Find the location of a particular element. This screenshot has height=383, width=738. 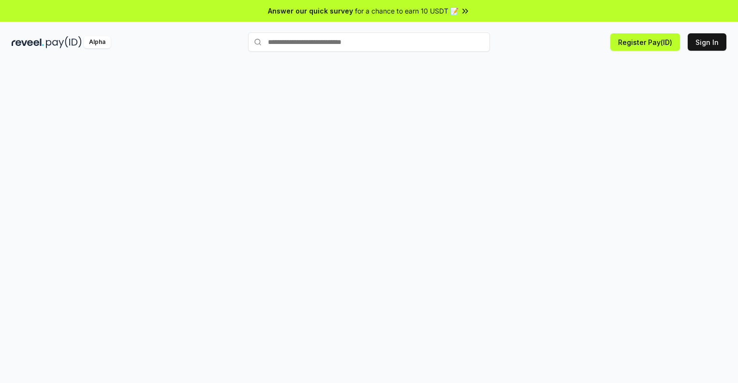

div: Alpha is located at coordinates (97, 42).